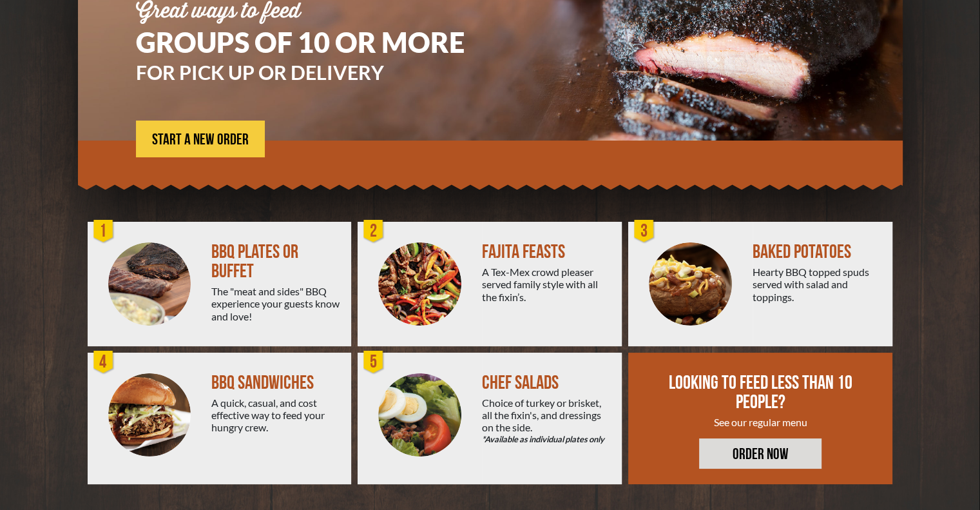 The width and height of the screenshot is (980, 510). Describe the element at coordinates (276, 415) in the screenshot. I see `div: A quick, casual, and cost effective way to feed your hungry crew.` at that location.